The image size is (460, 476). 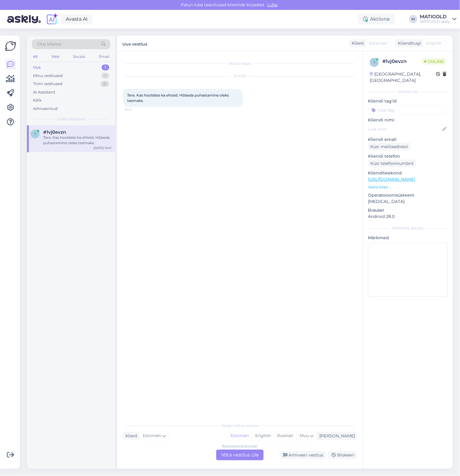 I want to click on div: MATIGOLD, so click(x=435, y=17).